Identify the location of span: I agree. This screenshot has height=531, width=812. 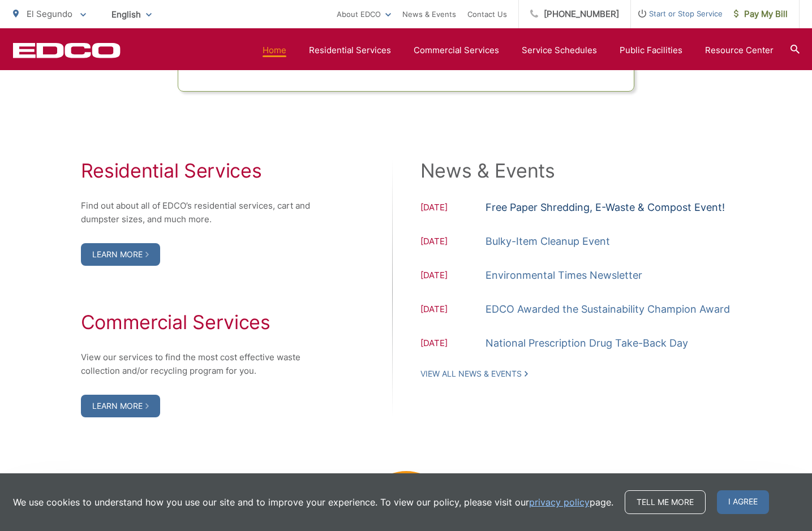
(743, 502).